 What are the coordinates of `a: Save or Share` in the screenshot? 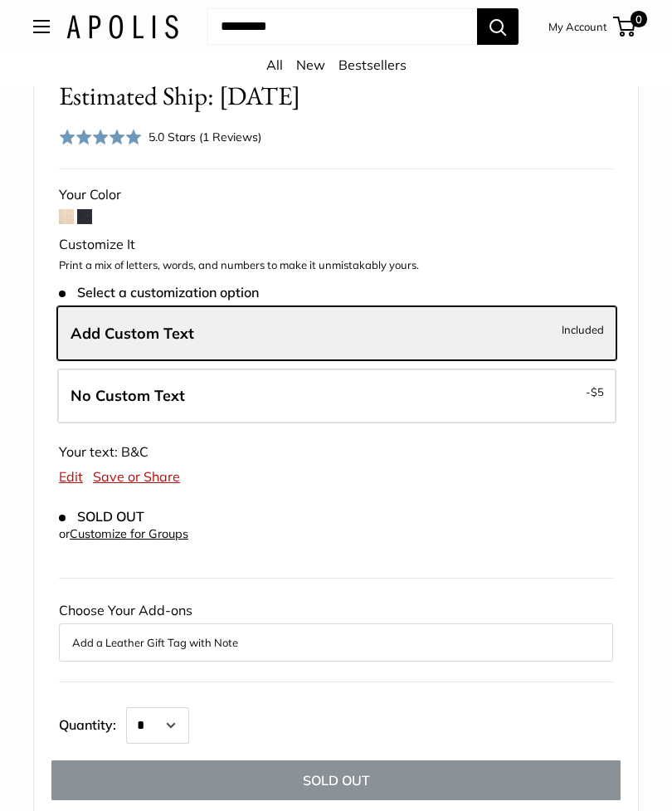 It's located at (136, 477).